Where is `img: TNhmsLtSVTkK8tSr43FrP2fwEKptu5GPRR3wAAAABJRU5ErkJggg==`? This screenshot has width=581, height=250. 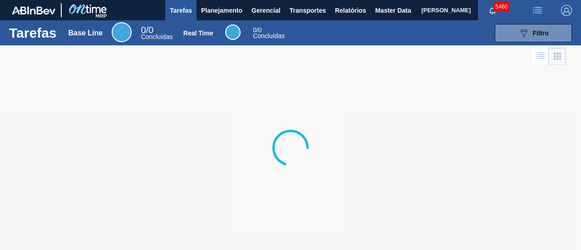 img: TNhmsLtSVTkK8tSr43FrP2fwEKptu5GPRR3wAAAABJRU5ErkJggg== is located at coordinates (34, 10).